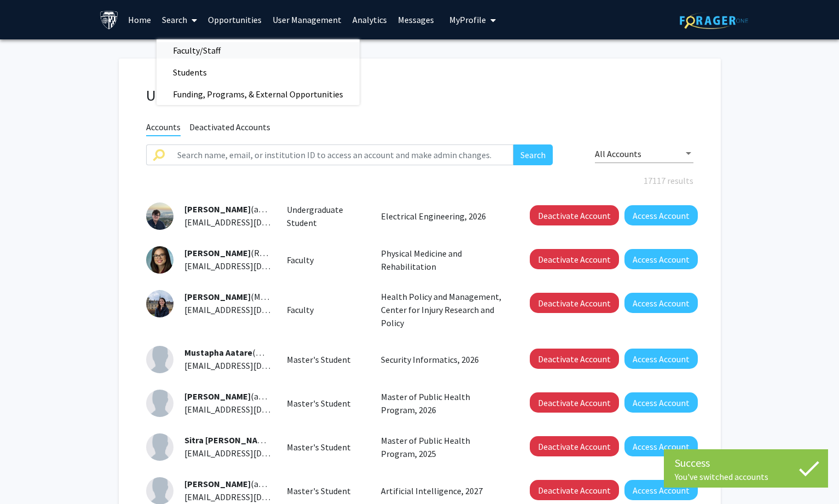 This screenshot has width=839, height=504. What do you see at coordinates (218, 353) in the screenshot?
I see `span: Mustapha Aatare` at bounding box center [218, 353].